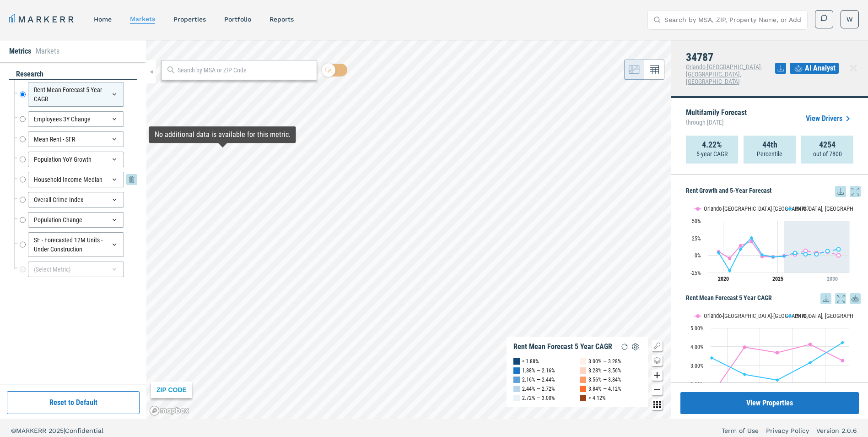 This screenshot has height=437, width=868. I want to click on text: 5.00%, so click(697, 328).